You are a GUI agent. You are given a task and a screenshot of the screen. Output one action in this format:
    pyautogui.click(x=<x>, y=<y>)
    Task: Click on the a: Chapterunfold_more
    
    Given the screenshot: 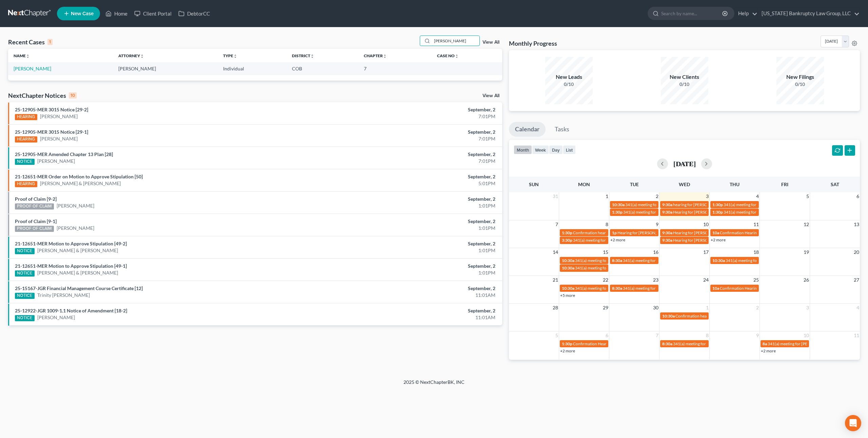 What is the action you would take?
    pyautogui.click(x=375, y=56)
    